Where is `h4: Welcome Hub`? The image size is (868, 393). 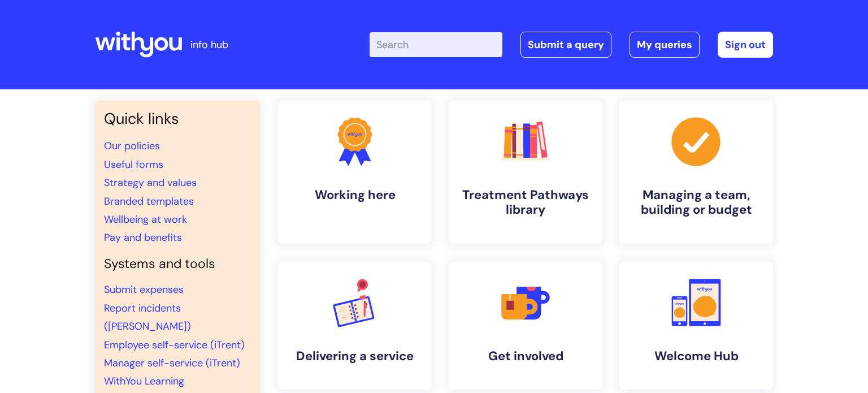
h4: Welcome Hub is located at coordinates (696, 356).